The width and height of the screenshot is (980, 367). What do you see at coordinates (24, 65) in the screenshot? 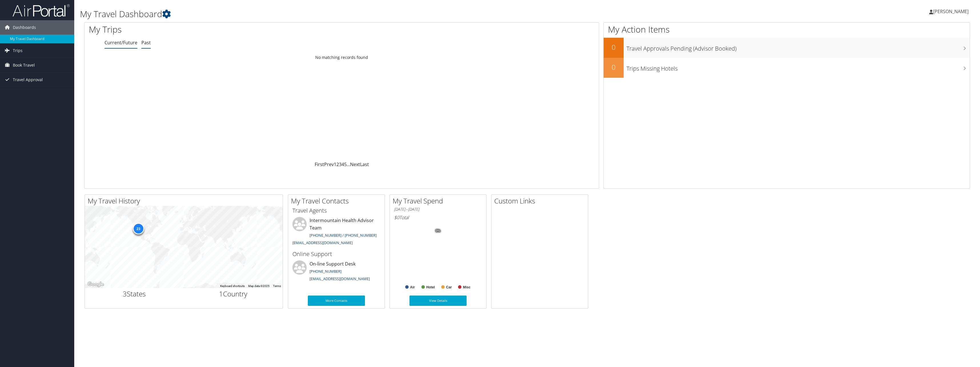
I see `span: Book Travel` at bounding box center [24, 65].